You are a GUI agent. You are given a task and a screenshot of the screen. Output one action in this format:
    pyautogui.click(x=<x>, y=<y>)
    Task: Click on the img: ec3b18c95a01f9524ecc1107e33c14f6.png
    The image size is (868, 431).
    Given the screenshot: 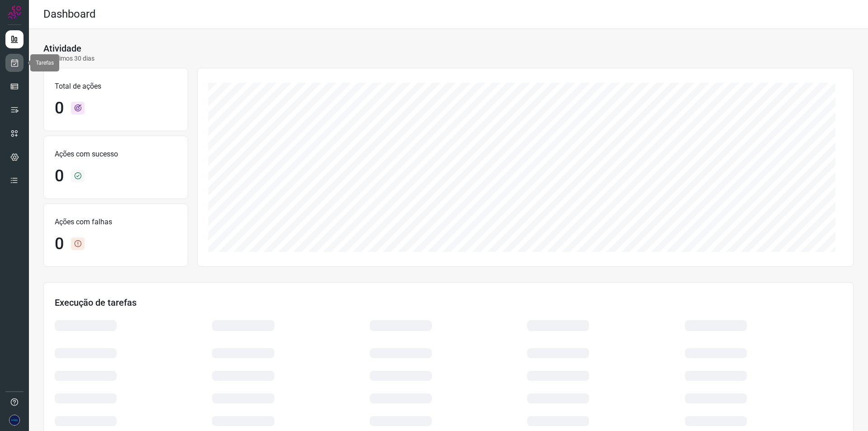 What is the action you would take?
    pyautogui.click(x=15, y=420)
    